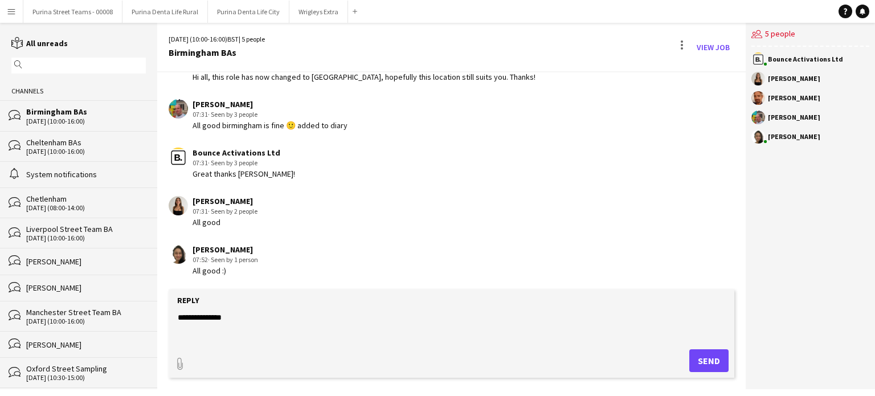 This screenshot has height=396, width=875. Describe the element at coordinates (188, 300) in the screenshot. I see `label: Reply` at that location.